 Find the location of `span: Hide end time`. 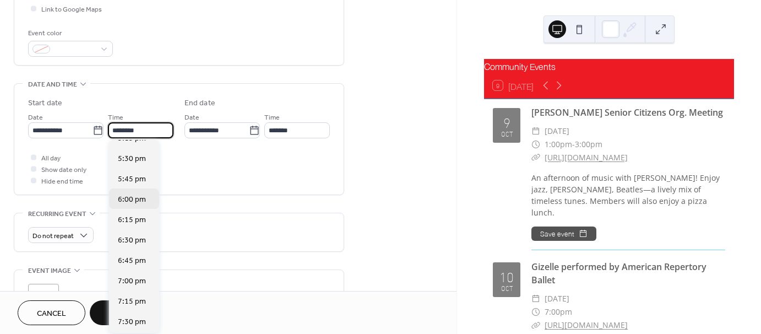

span: Hide end time is located at coordinates (62, 181).